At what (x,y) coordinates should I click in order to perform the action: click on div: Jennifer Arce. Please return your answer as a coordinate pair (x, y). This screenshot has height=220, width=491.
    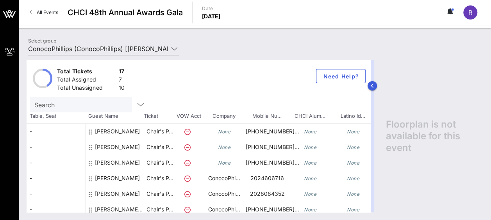
    Looking at the image, I should click on (117, 166).